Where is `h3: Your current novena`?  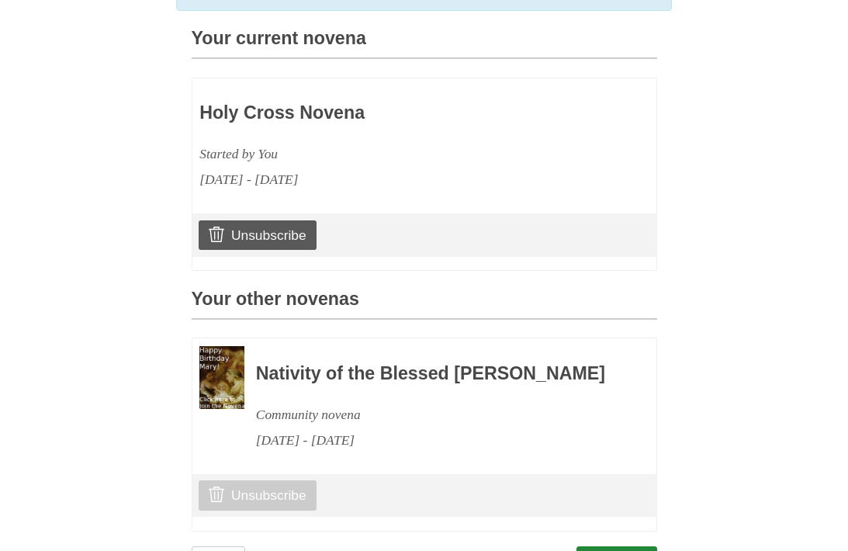 h3: Your current novena is located at coordinates (424, 43).